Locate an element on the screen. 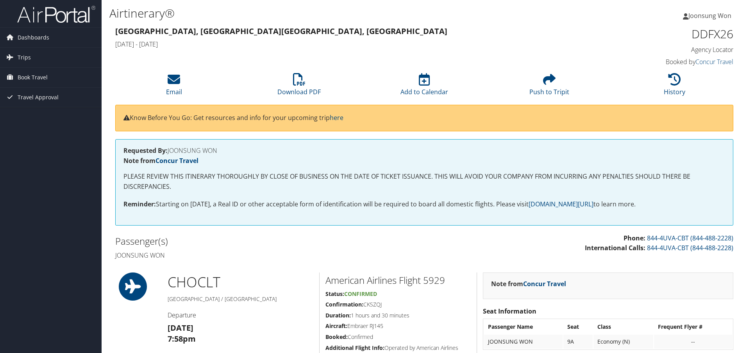 Image resolution: width=747 pixels, height=353 pixels. h5: 1 hours and 30 minutes is located at coordinates (398, 315).